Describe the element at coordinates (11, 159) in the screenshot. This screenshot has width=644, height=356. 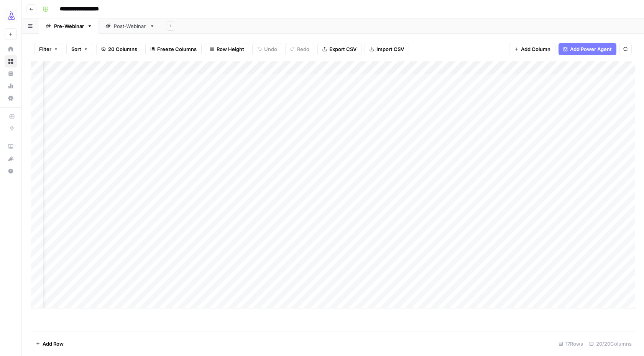
I see `div: What's new?` at that location.